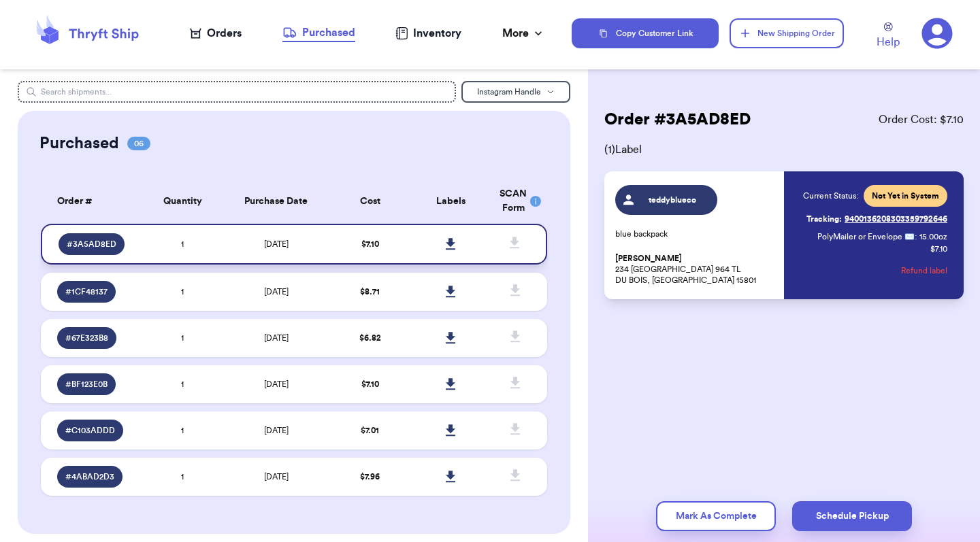 The width and height of the screenshot is (980, 542). What do you see at coordinates (523, 33) in the screenshot?
I see `div: More` at bounding box center [523, 33].